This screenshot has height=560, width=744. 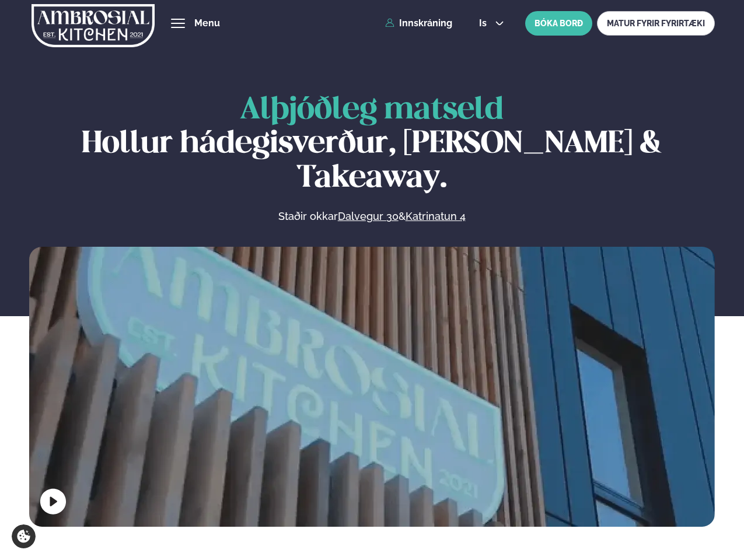 What do you see at coordinates (372, 216) in the screenshot?
I see `p: Staðir okkar &` at bounding box center [372, 216].